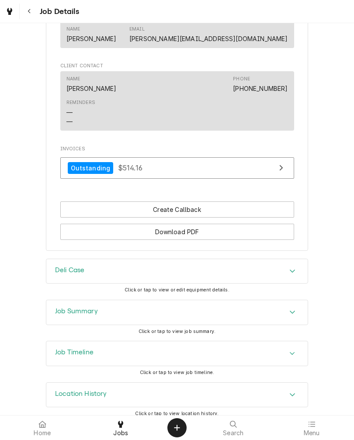  Describe the element at coordinates (29, 11) in the screenshot. I see `button: Navigate back` at that location.